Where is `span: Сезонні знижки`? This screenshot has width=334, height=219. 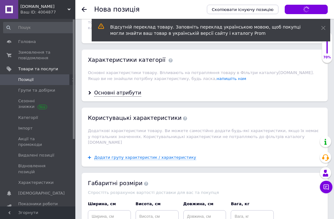 span: Сезонні знижки is located at coordinates (38, 104).